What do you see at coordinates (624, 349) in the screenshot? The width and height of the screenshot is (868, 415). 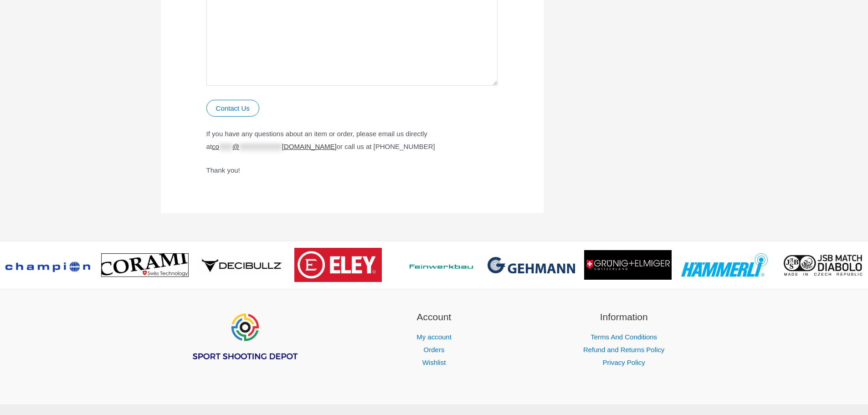 I see `a: Refund and Returns Policy` at bounding box center [624, 349].